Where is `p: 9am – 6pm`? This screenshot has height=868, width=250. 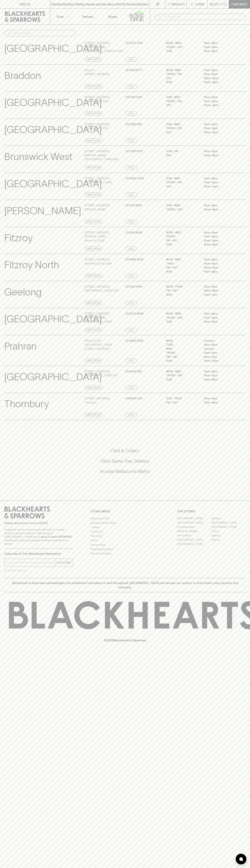 p: 9am – 6pm is located at coordinates (220, 345).